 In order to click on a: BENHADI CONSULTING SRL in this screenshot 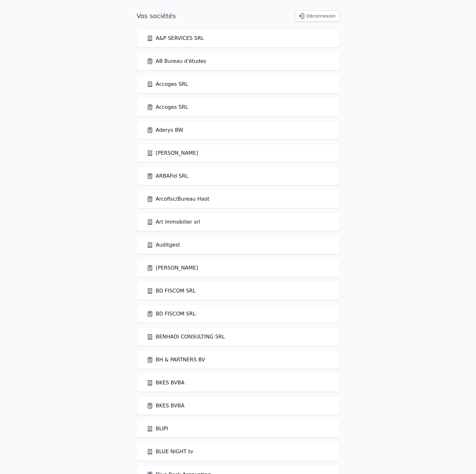, I will do `click(186, 337)`.